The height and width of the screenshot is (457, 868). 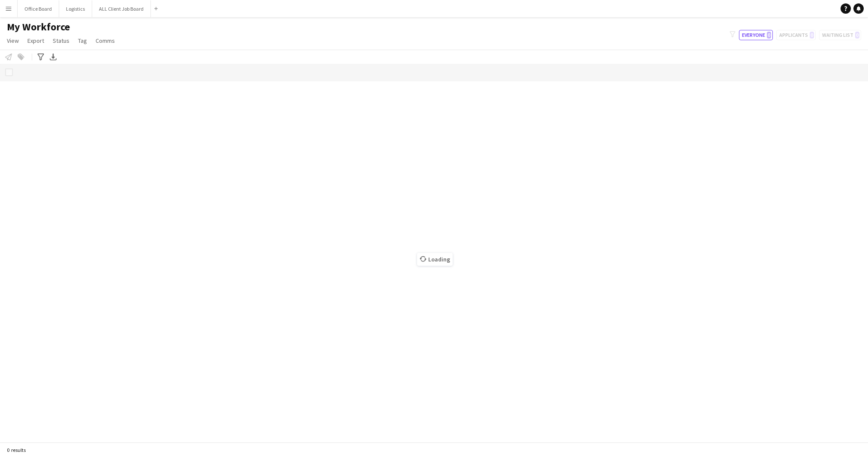 I want to click on span: Status, so click(x=61, y=40).